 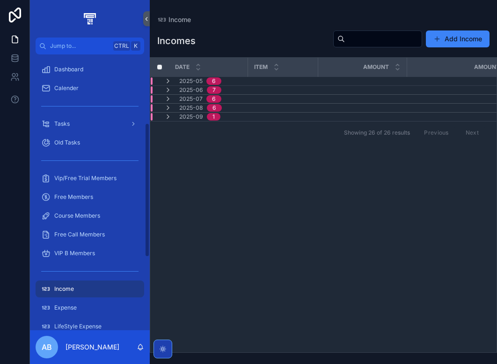 What do you see at coordinates (78, 326) in the screenshot?
I see `span: LifeStyle Expense` at bounding box center [78, 326].